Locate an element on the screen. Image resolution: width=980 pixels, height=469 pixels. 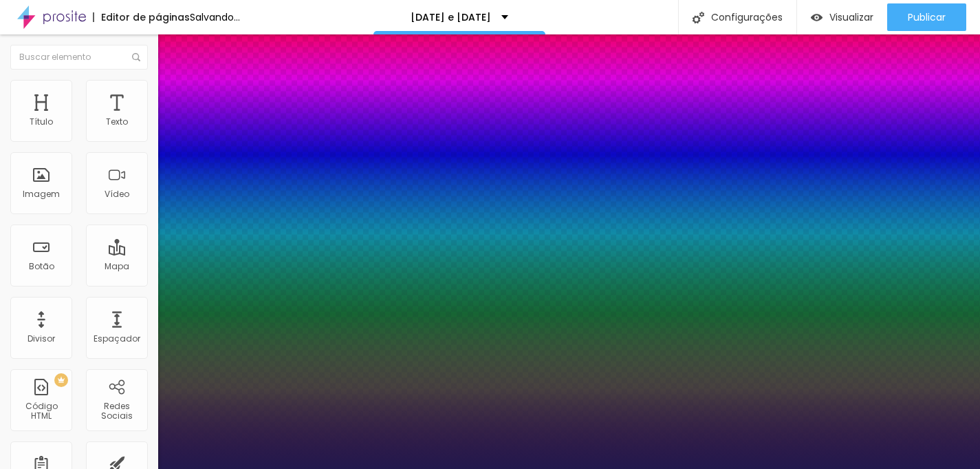
input: Buscar elemento is located at coordinates (79, 57).